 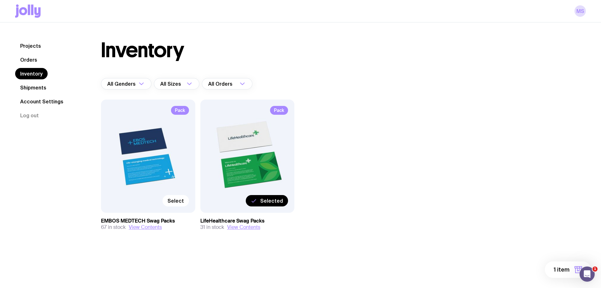 What do you see at coordinates (247, 221) in the screenshot?
I see `h3: LifeHealthcare Swag Packs` at bounding box center [247, 221].